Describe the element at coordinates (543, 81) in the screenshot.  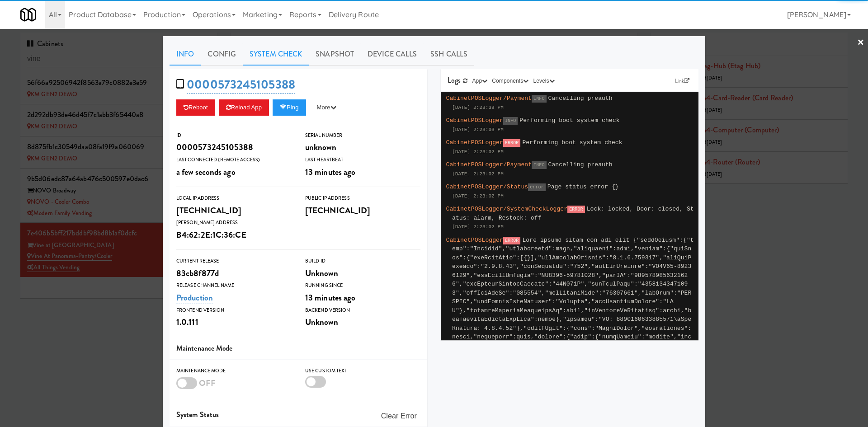
I see `button: Levels` at that location.